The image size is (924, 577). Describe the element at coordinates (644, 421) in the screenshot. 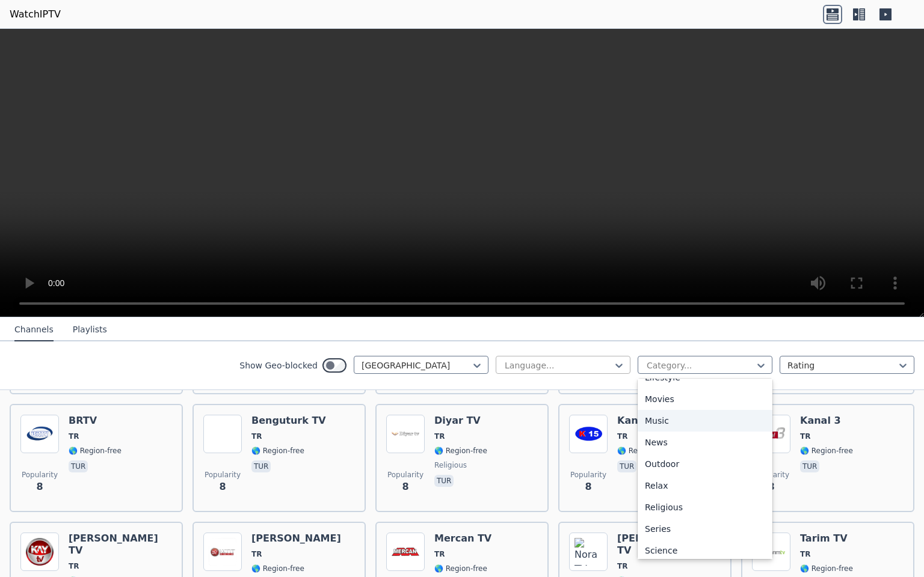

I see `h6: Kanal 15` at that location.